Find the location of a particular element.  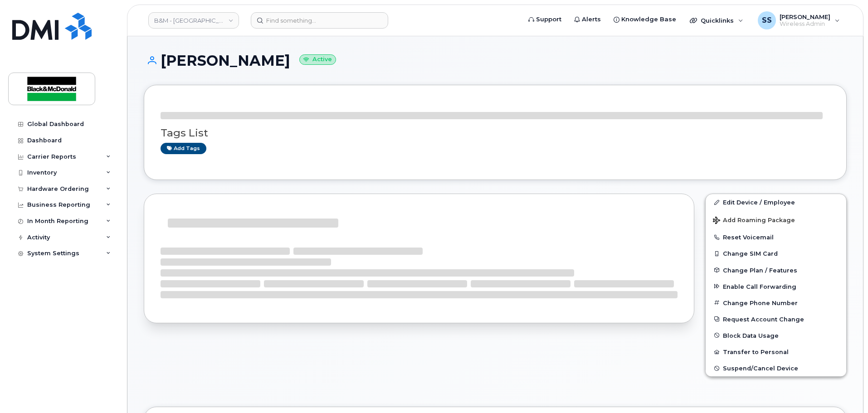

small: Active is located at coordinates (318, 59).